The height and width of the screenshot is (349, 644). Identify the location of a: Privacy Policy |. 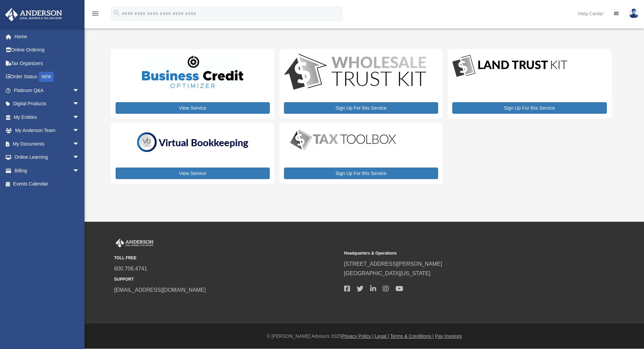
(357, 336).